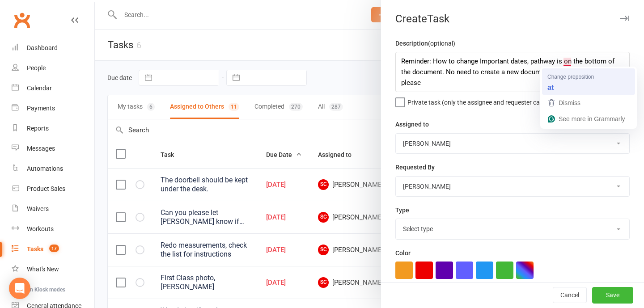 This screenshot has height=308, width=644. I want to click on a: Calendar, so click(53, 88).